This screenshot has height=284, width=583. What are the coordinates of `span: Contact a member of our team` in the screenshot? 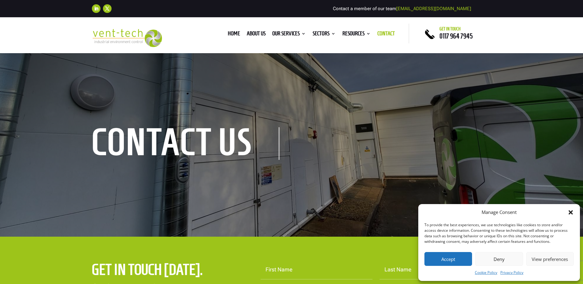 It's located at (402, 9).